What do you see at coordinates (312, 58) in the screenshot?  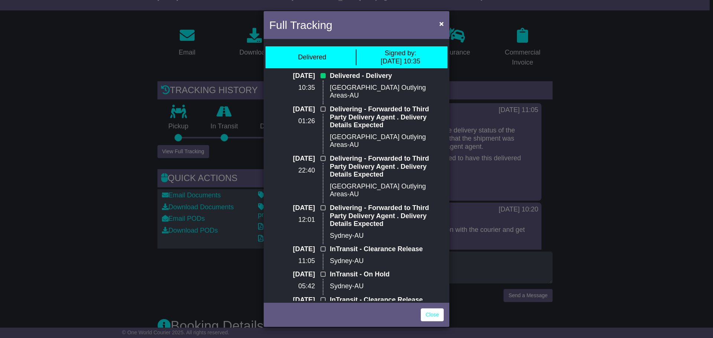 I see `div: Delivered` at bounding box center [312, 58].